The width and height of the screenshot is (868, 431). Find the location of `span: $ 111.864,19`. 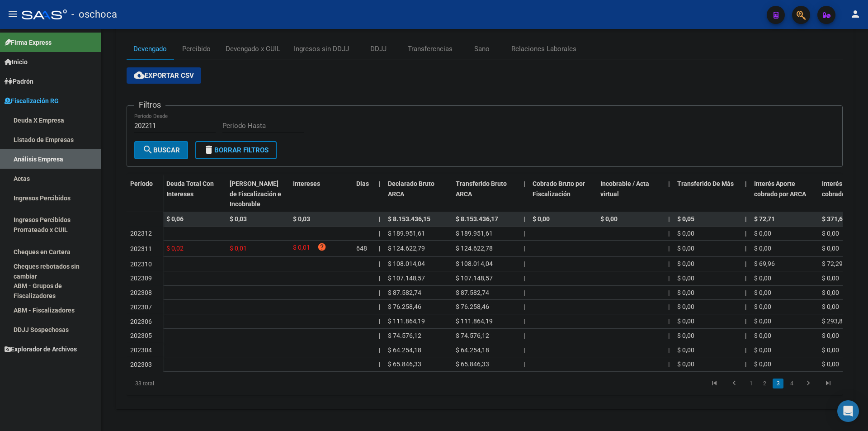

span: $ 111.864,19 is located at coordinates (406, 321).